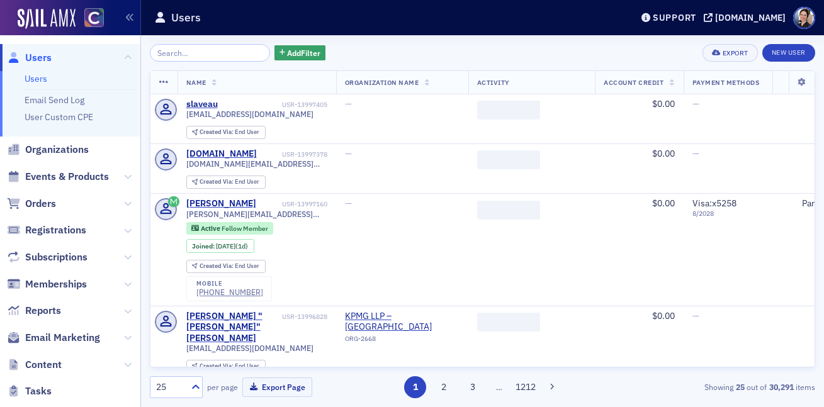  I want to click on span: Visa : x5258, so click(714, 203).